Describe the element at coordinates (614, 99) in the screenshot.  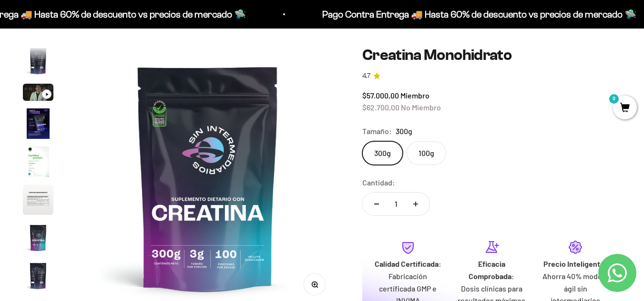
I see `mark: 0` at that location.